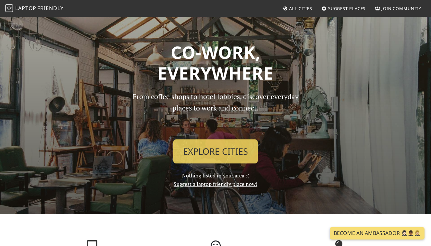  Describe the element at coordinates (401, 8) in the screenshot. I see `span: Join Community` at that location.